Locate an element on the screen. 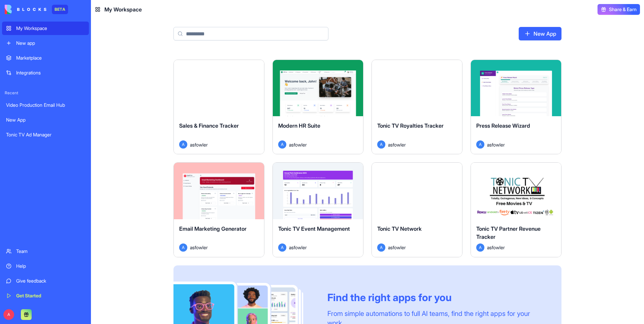 Image resolution: width=644 pixels, height=324 pixels. div: Help is located at coordinates (50, 266).